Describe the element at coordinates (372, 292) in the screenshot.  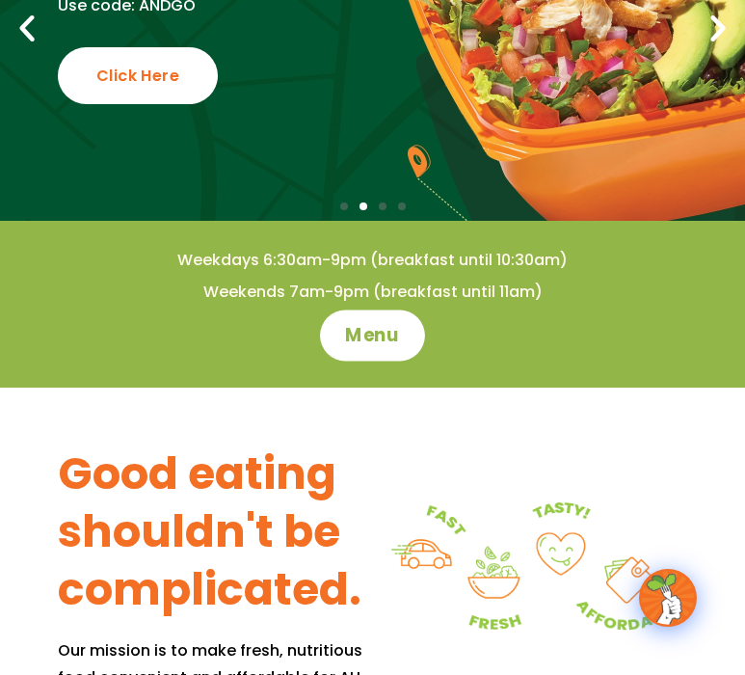
I see `h4: Weekends 7am-9pm (breakfast until 11am)` at that location.